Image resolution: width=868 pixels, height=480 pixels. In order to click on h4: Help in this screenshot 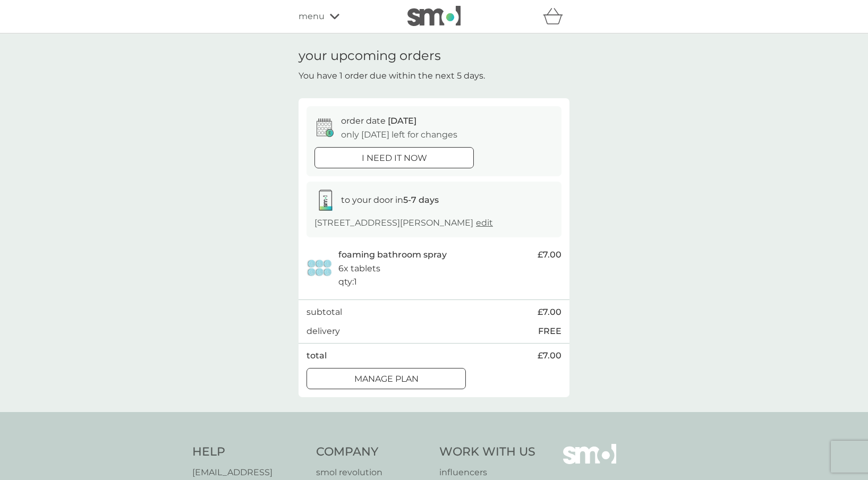, I will do `click(248, 452)`.